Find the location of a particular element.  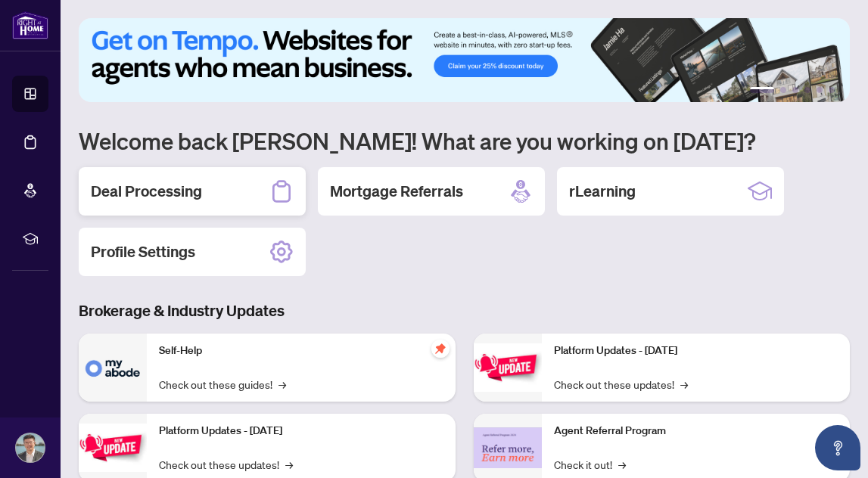

button: 6 is located at coordinates (831, 90).